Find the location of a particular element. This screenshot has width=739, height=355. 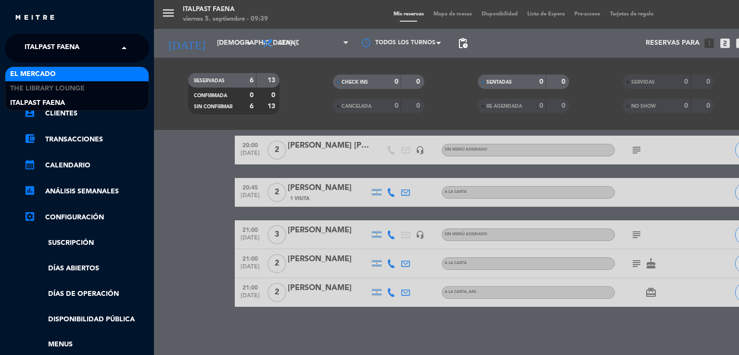

img: MEITRE is located at coordinates (35, 18).